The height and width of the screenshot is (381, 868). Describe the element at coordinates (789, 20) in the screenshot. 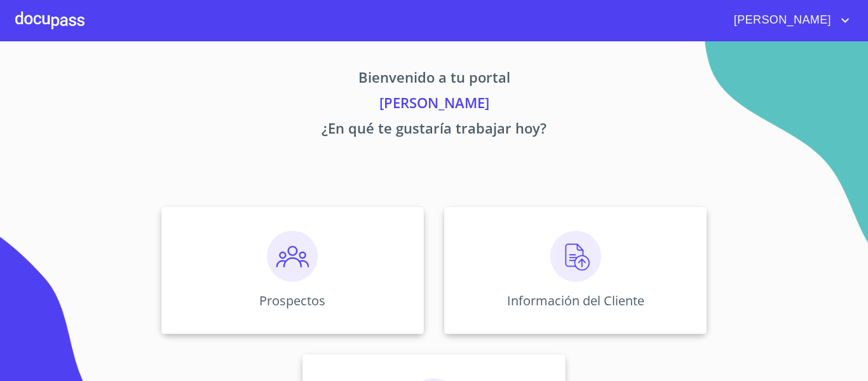

I see `button: account of current user` at that location.